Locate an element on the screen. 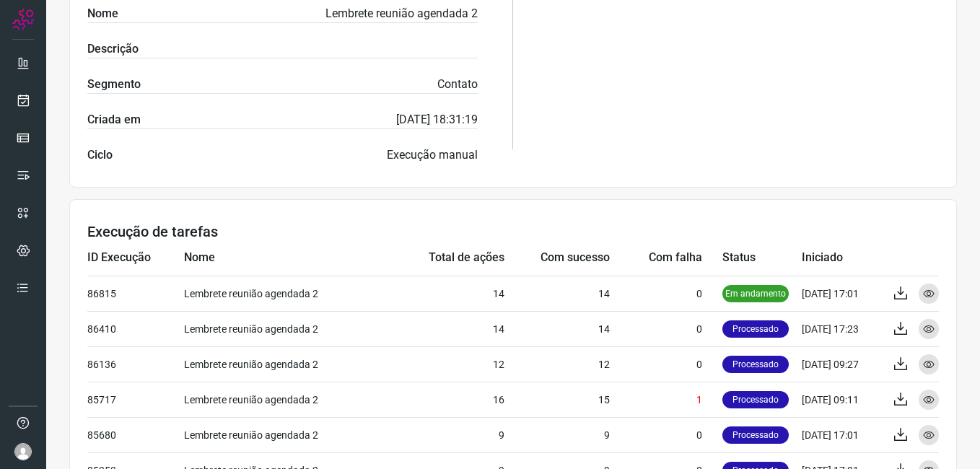 This screenshot has height=469, width=980. td: 86410 is located at coordinates (136, 328).